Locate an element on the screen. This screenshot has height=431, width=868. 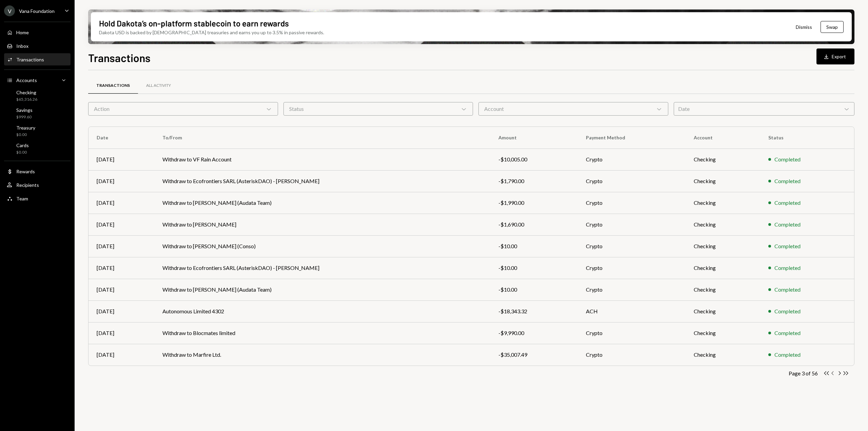
div: All Activity is located at coordinates (158, 86).